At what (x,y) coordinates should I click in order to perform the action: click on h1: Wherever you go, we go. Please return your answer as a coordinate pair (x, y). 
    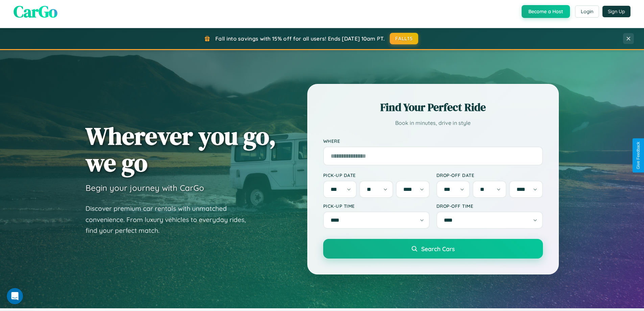
    Looking at the image, I should click on (181, 149).